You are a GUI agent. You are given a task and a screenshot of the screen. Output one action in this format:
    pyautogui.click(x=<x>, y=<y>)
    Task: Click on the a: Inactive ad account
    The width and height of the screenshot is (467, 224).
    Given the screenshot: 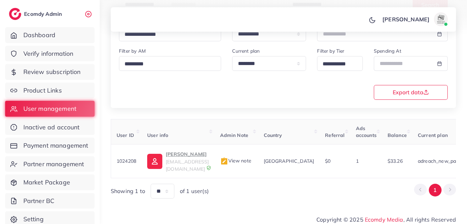 What is the action you would take?
    pyautogui.click(x=50, y=127)
    